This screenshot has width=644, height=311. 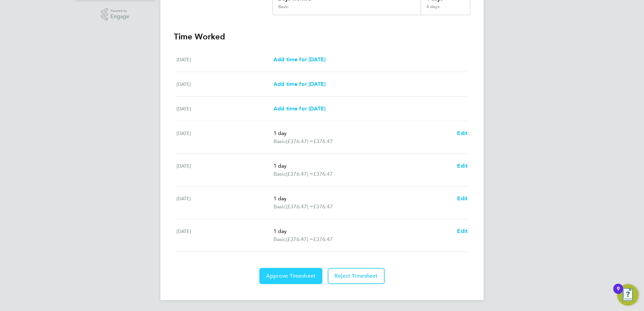 I want to click on button: Reject Timesheet, so click(x=356, y=276).